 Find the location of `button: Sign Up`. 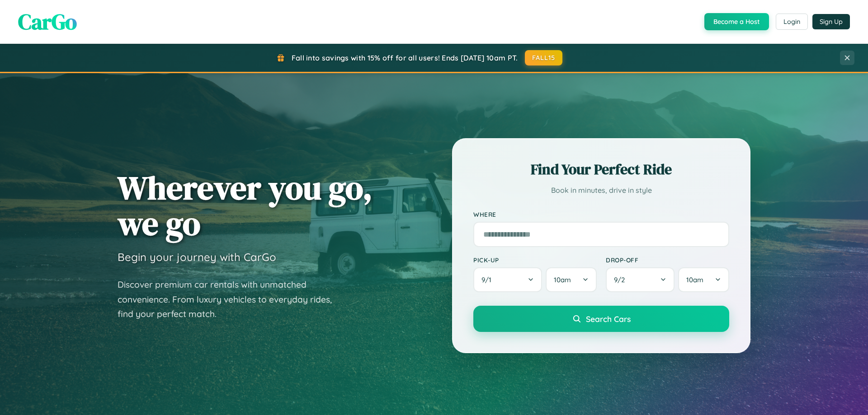

button: Sign Up is located at coordinates (831, 22).